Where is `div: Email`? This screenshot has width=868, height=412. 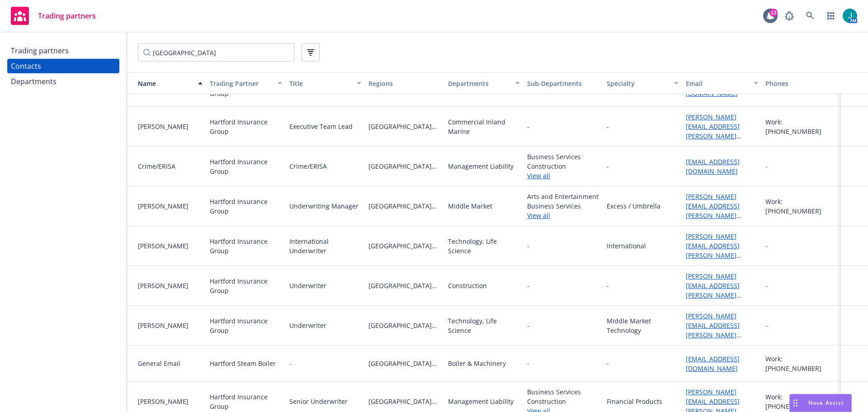
div: Email is located at coordinates (716, 83).